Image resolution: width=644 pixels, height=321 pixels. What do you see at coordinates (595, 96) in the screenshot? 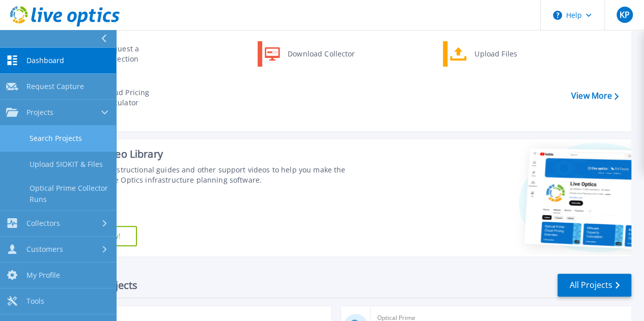
I see `a: View More` at bounding box center [595, 96].